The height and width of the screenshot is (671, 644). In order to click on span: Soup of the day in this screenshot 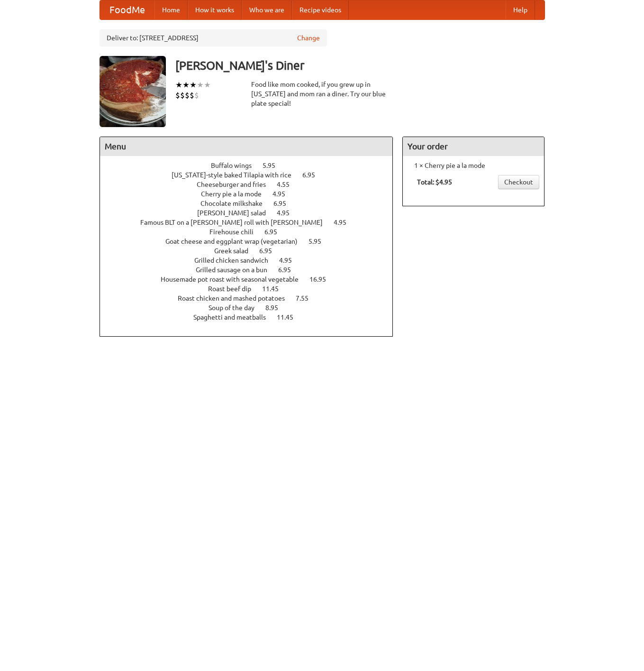, I will do `click(236, 308)`.